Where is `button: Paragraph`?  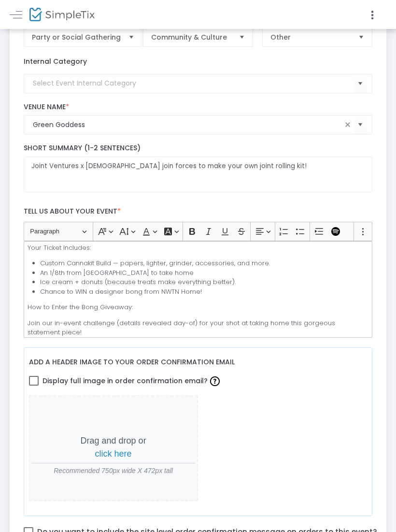
button: Paragraph is located at coordinates (58, 232).